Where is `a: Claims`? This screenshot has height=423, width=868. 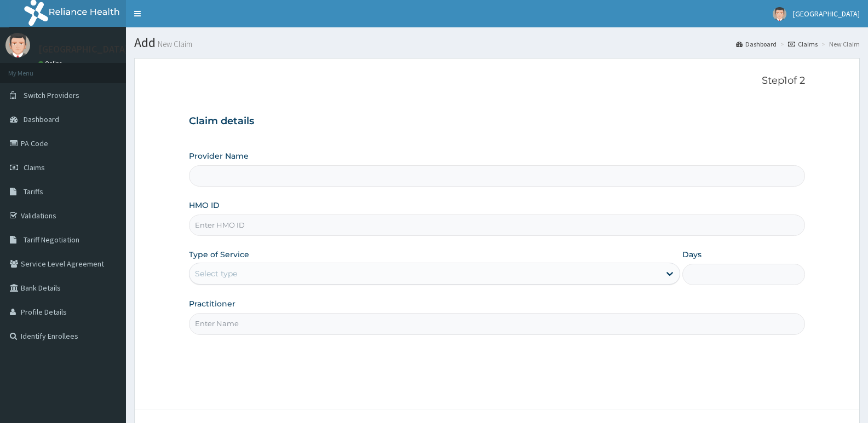
a: Claims is located at coordinates (803, 44).